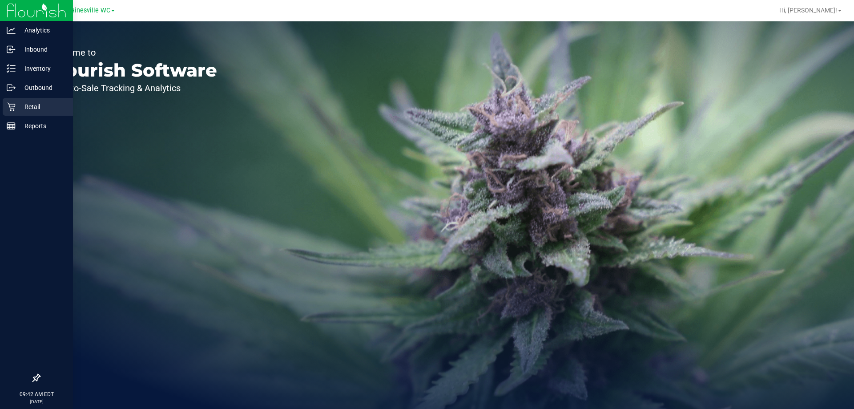 The width and height of the screenshot is (854, 409). I want to click on p: Retail, so click(42, 107).